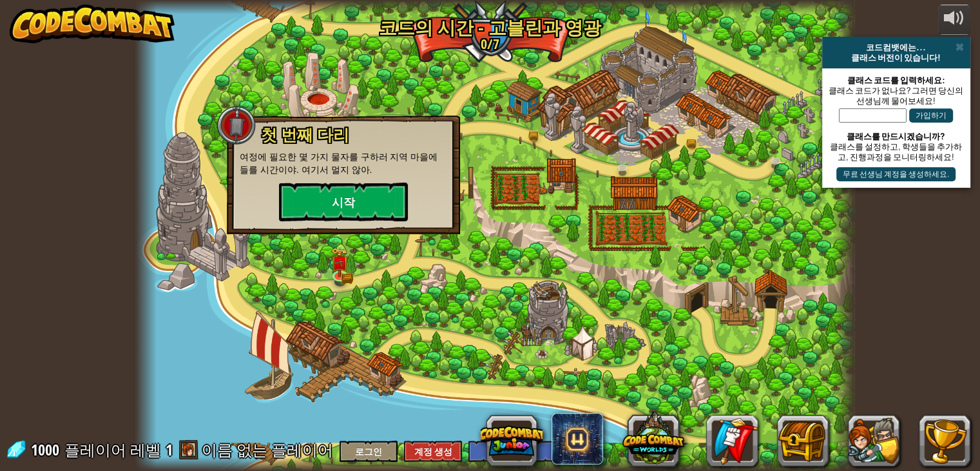 This screenshot has height=471, width=980. What do you see at coordinates (368, 451) in the screenshot?
I see `button: 로그인` at bounding box center [368, 451].